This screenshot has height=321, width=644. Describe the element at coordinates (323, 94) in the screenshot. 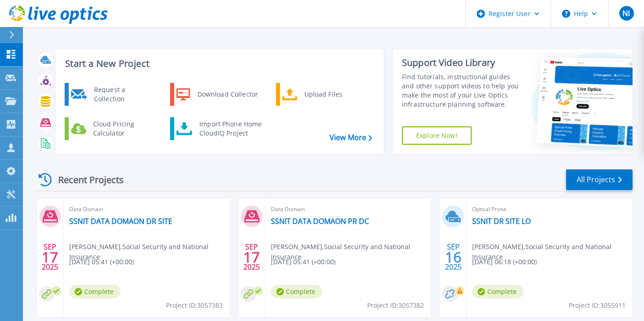

I see `a: Upload Files` at that location.